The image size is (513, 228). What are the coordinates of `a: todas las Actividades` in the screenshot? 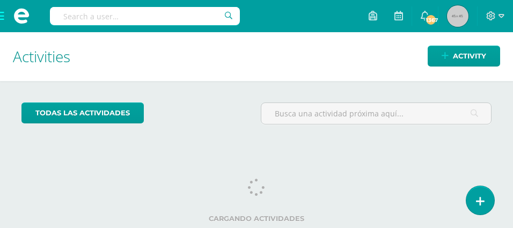 It's located at (83, 113).